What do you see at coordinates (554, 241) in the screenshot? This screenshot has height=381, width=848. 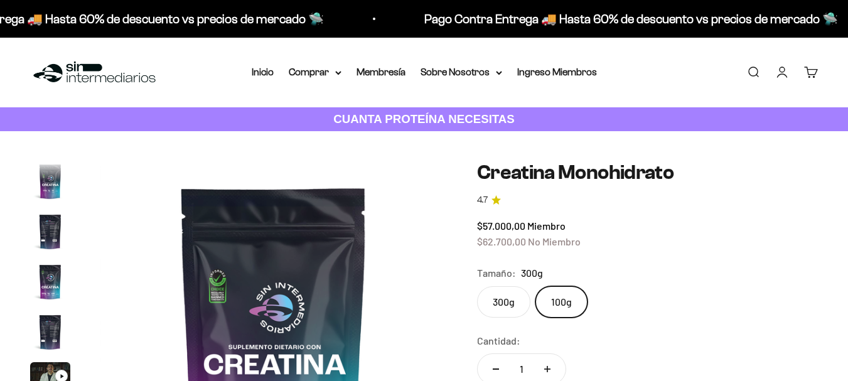 I see `span: No Miembro` at bounding box center [554, 241].